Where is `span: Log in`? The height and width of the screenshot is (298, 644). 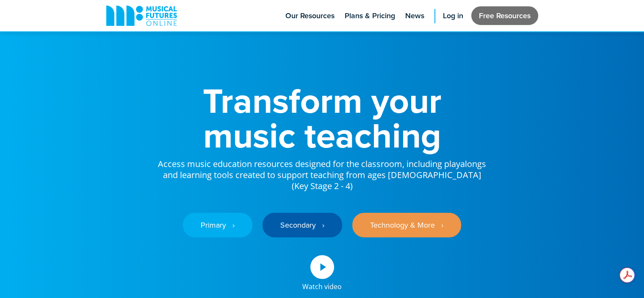
span: Log in is located at coordinates (453, 16).